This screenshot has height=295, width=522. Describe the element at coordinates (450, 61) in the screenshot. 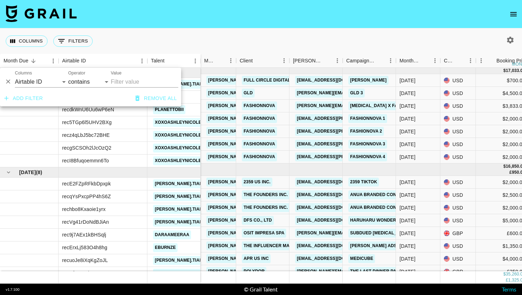

I see `div: Currency` at that location.